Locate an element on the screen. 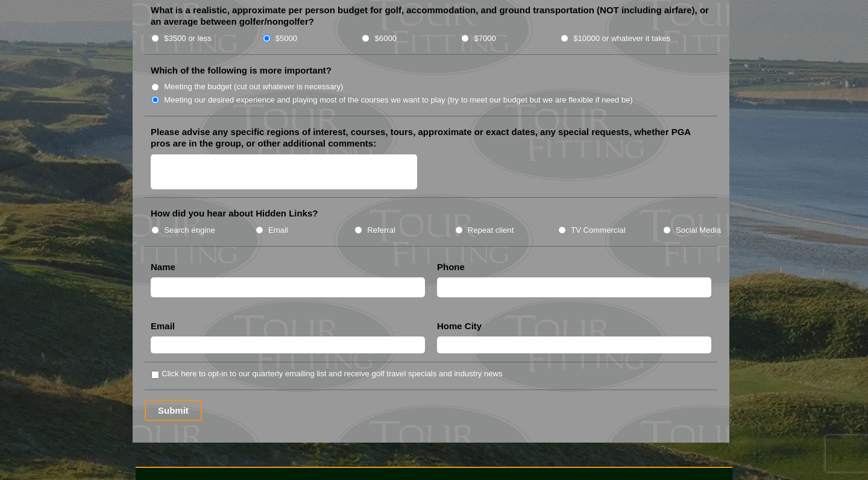  label: Phone is located at coordinates (451, 267).